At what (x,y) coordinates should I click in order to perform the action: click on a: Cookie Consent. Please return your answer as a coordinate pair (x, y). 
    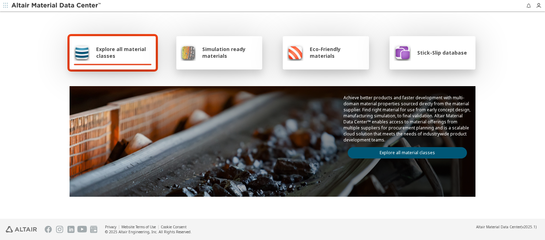
    Looking at the image, I should click on (174, 227).